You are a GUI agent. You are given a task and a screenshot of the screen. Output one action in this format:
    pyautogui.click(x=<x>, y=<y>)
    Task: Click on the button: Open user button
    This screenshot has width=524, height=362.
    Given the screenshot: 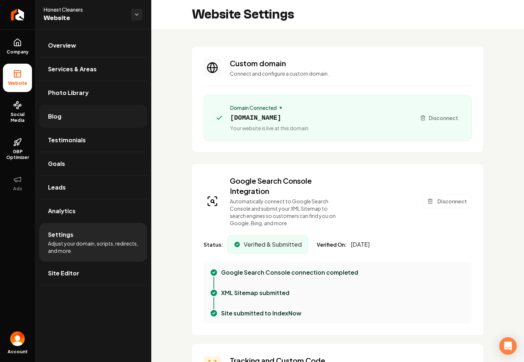 What is the action you would take?
    pyautogui.click(x=17, y=339)
    